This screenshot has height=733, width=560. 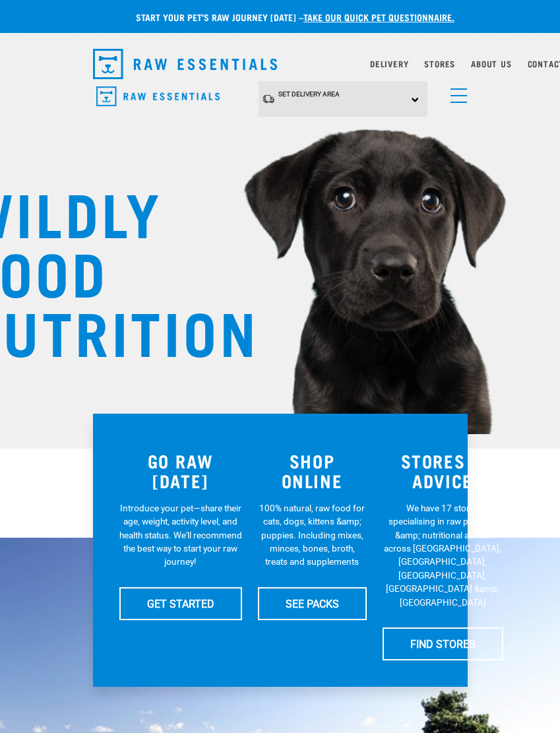 What do you see at coordinates (456, 93) in the screenshot?
I see `a: menu` at bounding box center [456, 93].